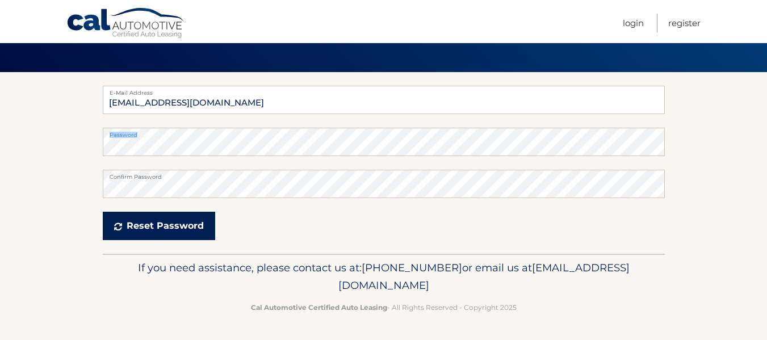 This screenshot has width=767, height=340. What do you see at coordinates (384, 277) in the screenshot?
I see `p: If you need assistance, please contact us at: or email us at` at bounding box center [384, 277].